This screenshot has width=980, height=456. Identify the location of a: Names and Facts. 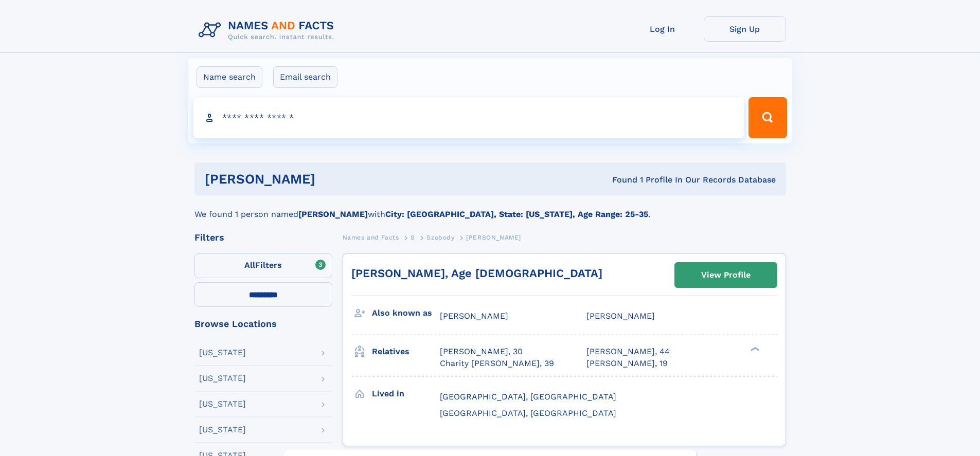
(371, 237).